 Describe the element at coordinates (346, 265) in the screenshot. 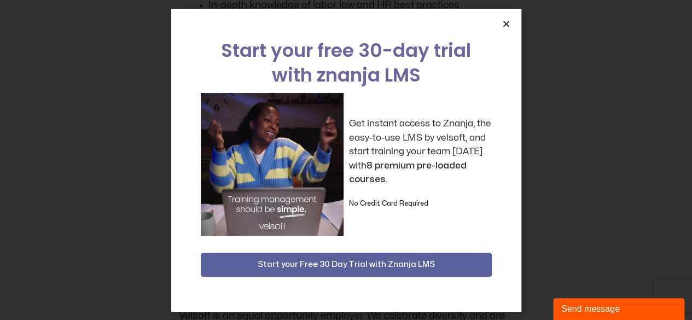

I see `span: Start your Free 30 Day Trial with Znanja LMS` at that location.